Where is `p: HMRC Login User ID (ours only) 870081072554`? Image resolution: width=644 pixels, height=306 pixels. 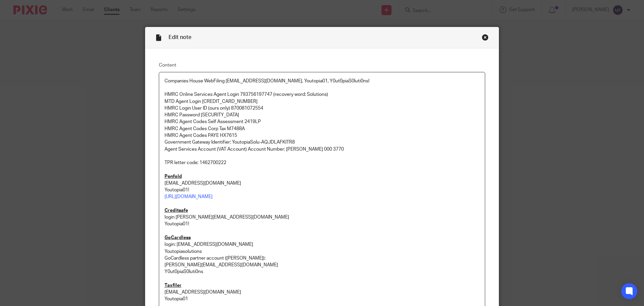 p: HMRC Login User ID (ours only) 870081072554 is located at coordinates (322, 108).